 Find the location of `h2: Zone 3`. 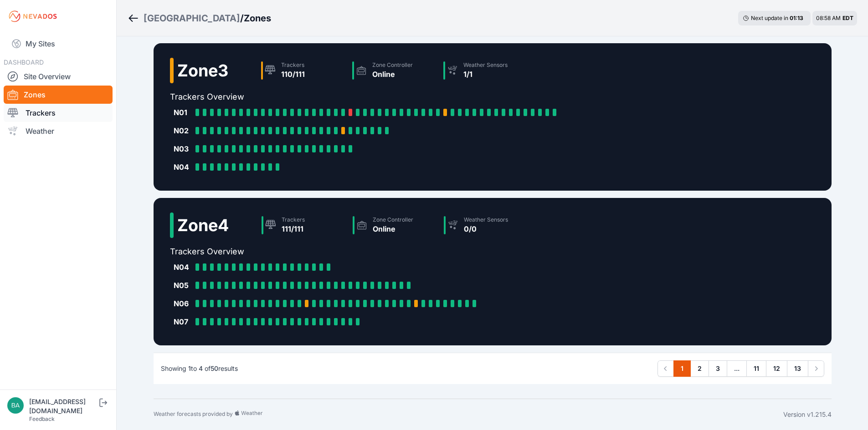

h2: Zone 3 is located at coordinates (203, 71).